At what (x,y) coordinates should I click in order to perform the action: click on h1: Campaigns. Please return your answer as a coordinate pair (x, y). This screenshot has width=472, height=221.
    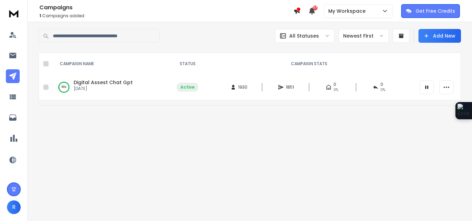
    Looking at the image, I should click on (166, 8).